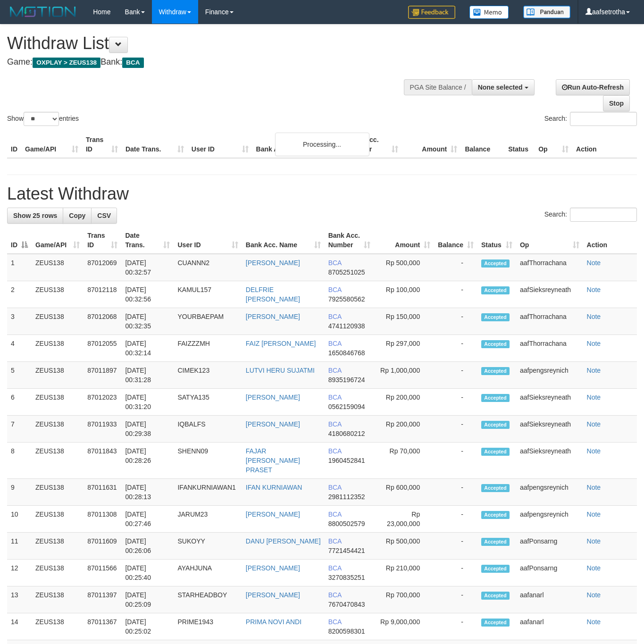 This screenshot has width=644, height=644. Describe the element at coordinates (347, 497) in the screenshot. I see `span: Copy 2981112352 to clipboard` at that location.